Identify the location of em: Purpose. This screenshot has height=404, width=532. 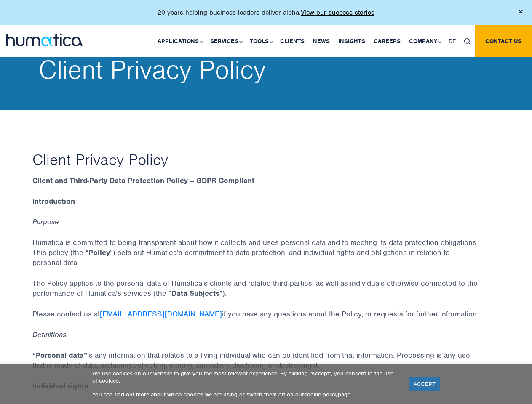
(45, 222).